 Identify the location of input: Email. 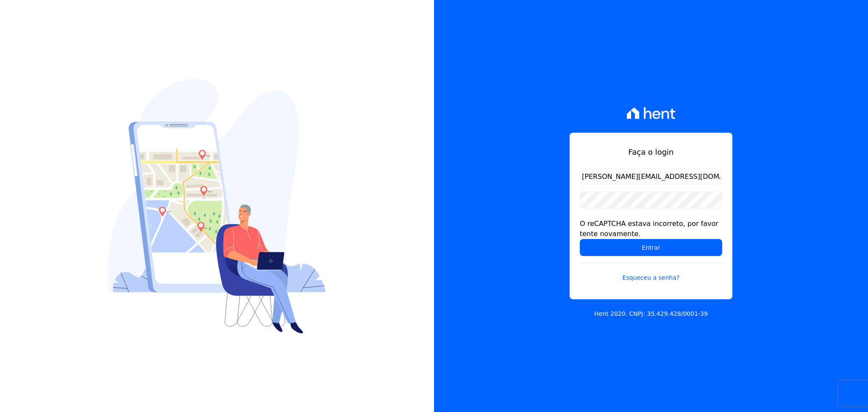
(651, 176).